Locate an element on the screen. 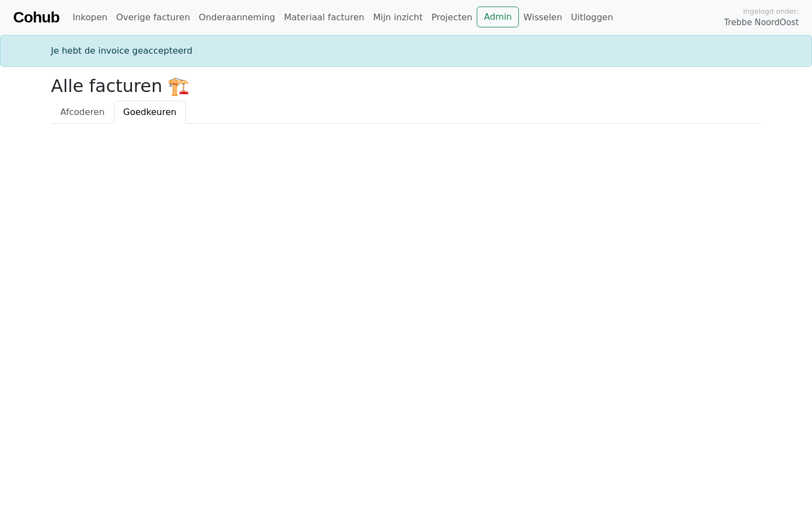  span: Goedkeuren is located at coordinates (150, 112).